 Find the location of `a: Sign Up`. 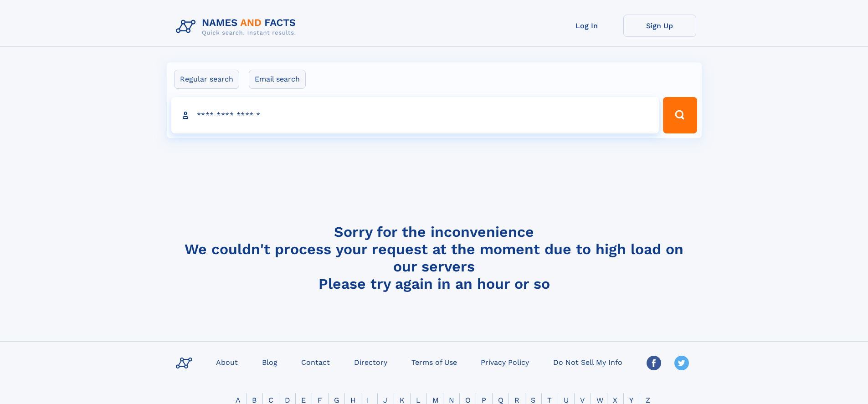

a: Sign Up is located at coordinates (660, 26).